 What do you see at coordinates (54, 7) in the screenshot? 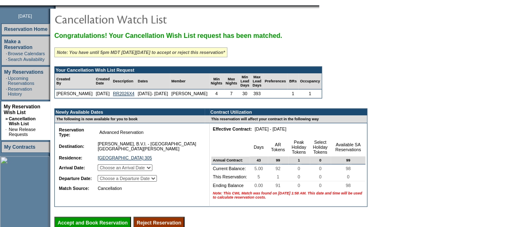
I see `img: promoShadowLeftCorner.gif` at bounding box center [54, 7].